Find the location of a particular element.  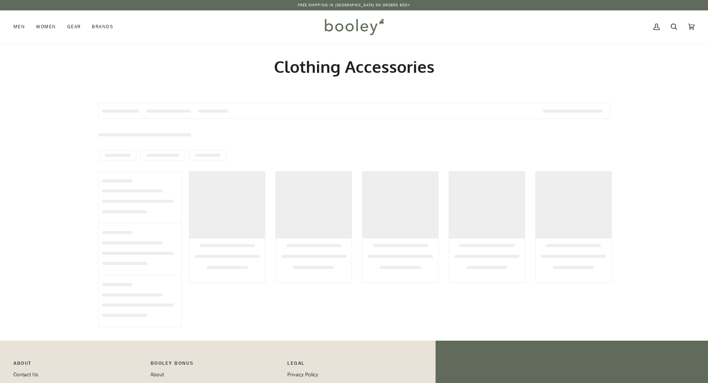

a: Women is located at coordinates (46, 27).